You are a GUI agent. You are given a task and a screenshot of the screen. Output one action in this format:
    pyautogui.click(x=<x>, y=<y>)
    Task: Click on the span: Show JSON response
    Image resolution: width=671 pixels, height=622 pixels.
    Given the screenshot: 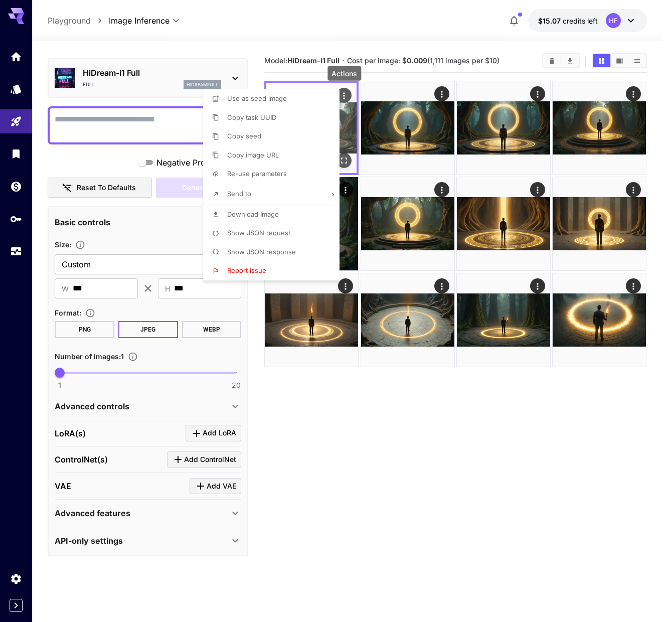 What is the action you would take?
    pyautogui.click(x=261, y=252)
    